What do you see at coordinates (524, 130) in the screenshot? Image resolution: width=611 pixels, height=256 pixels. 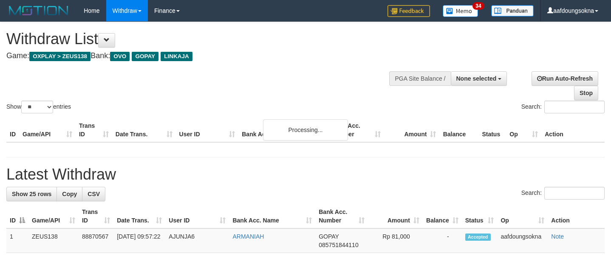 I see `th: Op` at bounding box center [524, 130].